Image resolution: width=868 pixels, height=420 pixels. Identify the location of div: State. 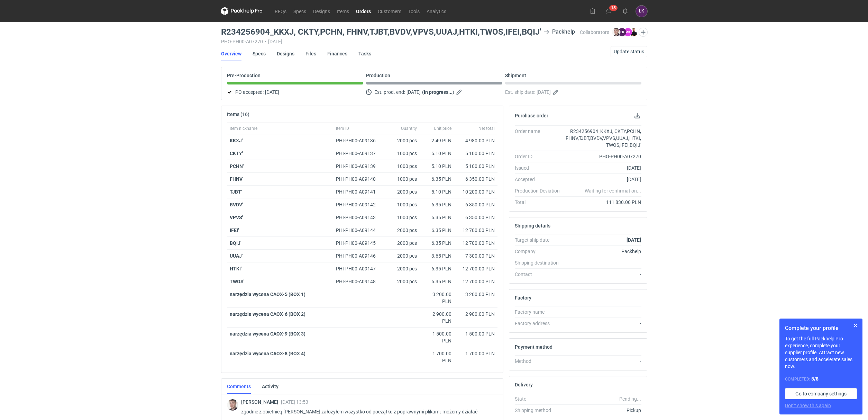
(540, 399).